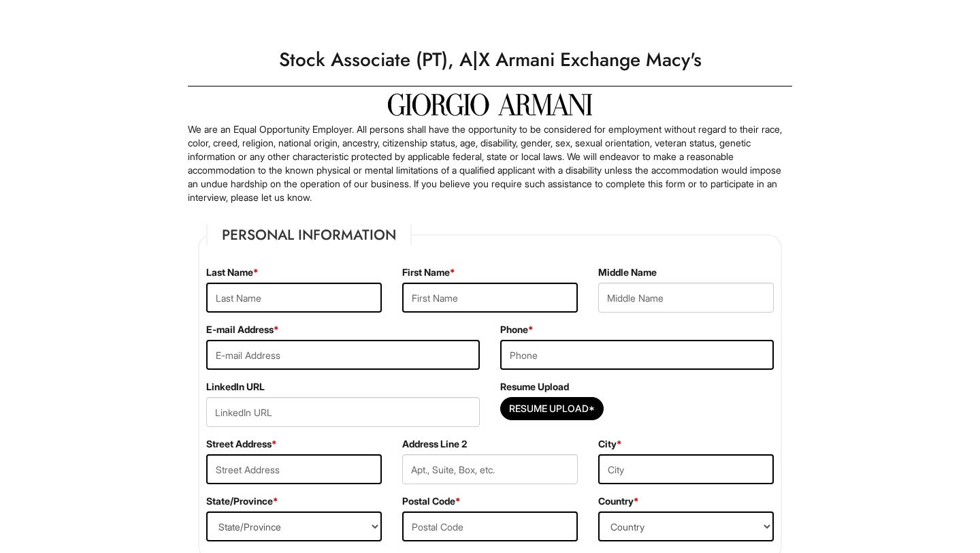 Image resolution: width=980 pixels, height=553 pixels. I want to click on select: Country, so click(686, 527).